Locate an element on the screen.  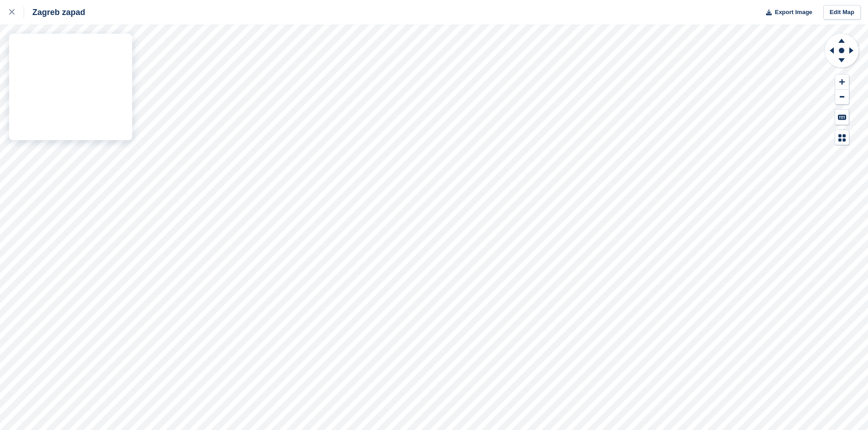
span: Export Image is located at coordinates (793, 12).